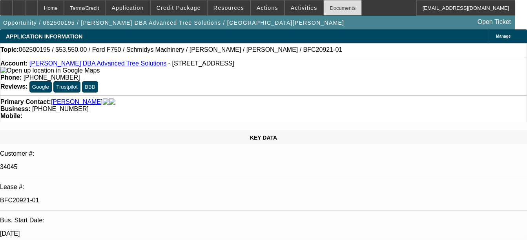 This screenshot has width=527, height=240. What do you see at coordinates (267, 8) in the screenshot?
I see `button: Actions` at bounding box center [267, 8].